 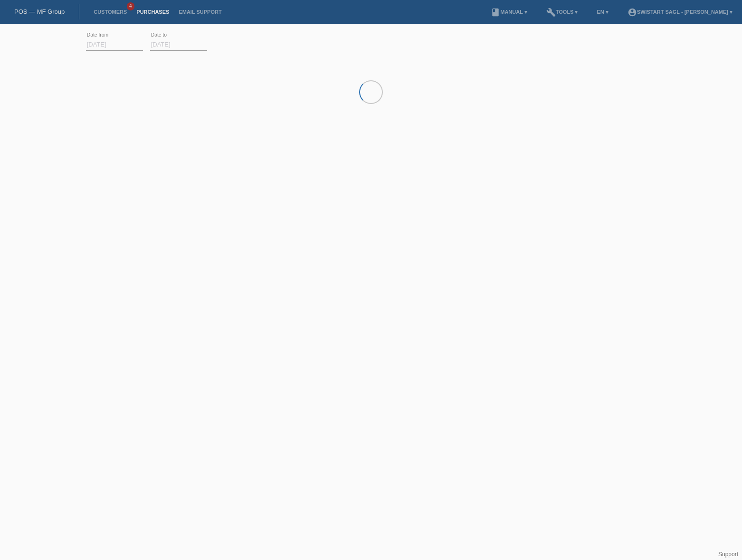 I want to click on span: 4, so click(x=131, y=6).